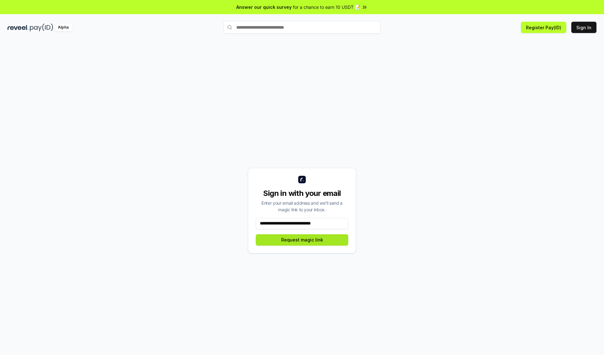  I want to click on button: Sign In, so click(584, 27).